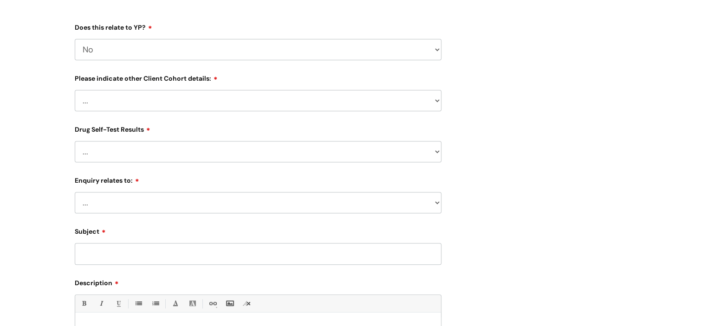 This screenshot has width=706, height=326. Describe the element at coordinates (155, 304) in the screenshot. I see `a: 1. Ordered List (Ctrl-Shift-8)` at that location.